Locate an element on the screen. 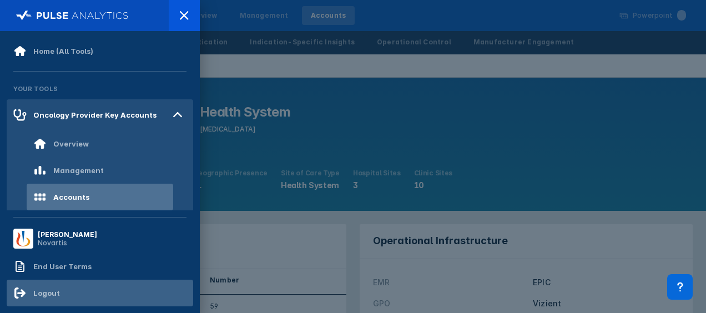 This screenshot has width=706, height=313. div: Your Tools is located at coordinates (100, 89).